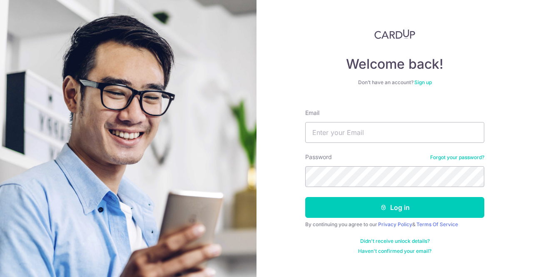 The height and width of the screenshot is (277, 533). What do you see at coordinates (437, 224) in the screenshot?
I see `a: Terms Of Service` at bounding box center [437, 224].